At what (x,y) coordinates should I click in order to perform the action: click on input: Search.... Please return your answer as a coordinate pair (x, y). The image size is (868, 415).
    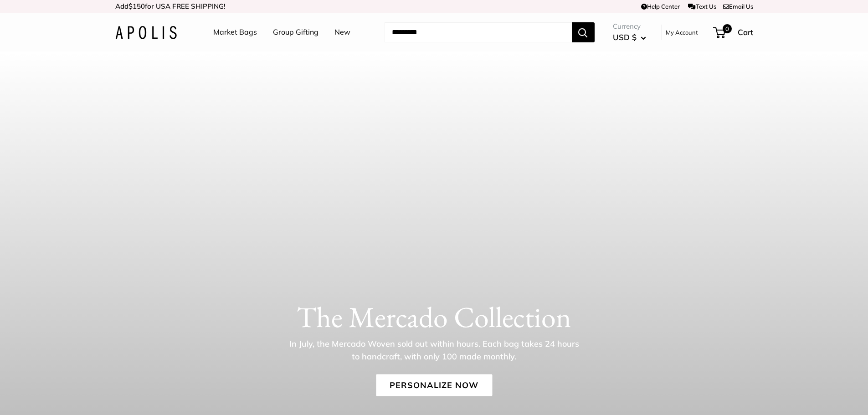
    Looking at the image, I should click on (478, 32).